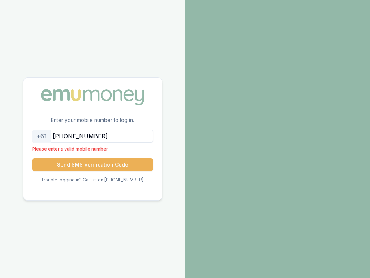 This screenshot has height=278, width=370. What do you see at coordinates (93, 123) in the screenshot?
I see `p: Enter your mobile number to log in.` at bounding box center [93, 123].